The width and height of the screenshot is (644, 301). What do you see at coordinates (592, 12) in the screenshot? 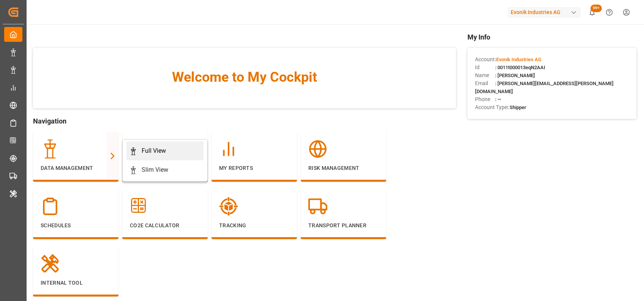
I see `button: show 101 new notifications` at bounding box center [592, 12].